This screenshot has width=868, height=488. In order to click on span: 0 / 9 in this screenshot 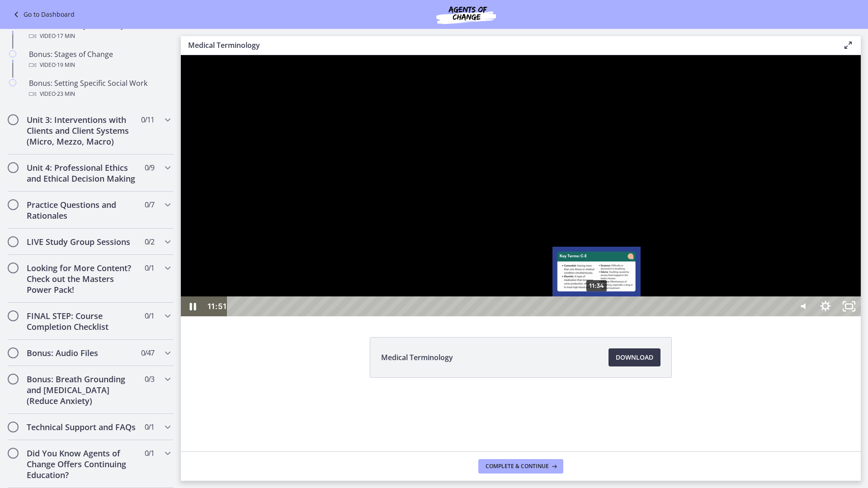, I will do `click(149, 168)`.